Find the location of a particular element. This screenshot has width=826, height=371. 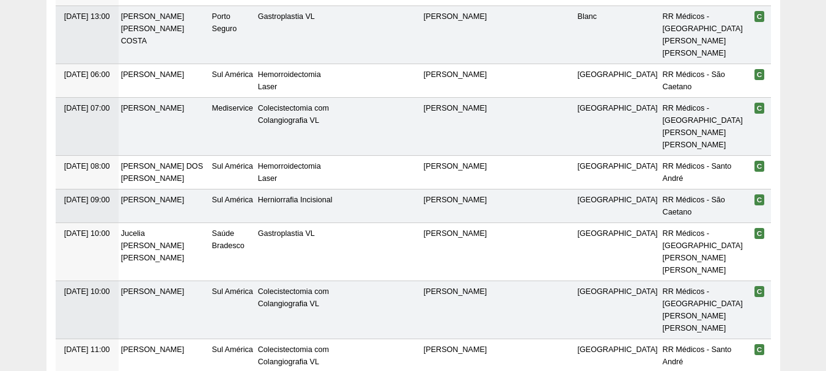

td: Saúde Bradesco is located at coordinates (232, 252).